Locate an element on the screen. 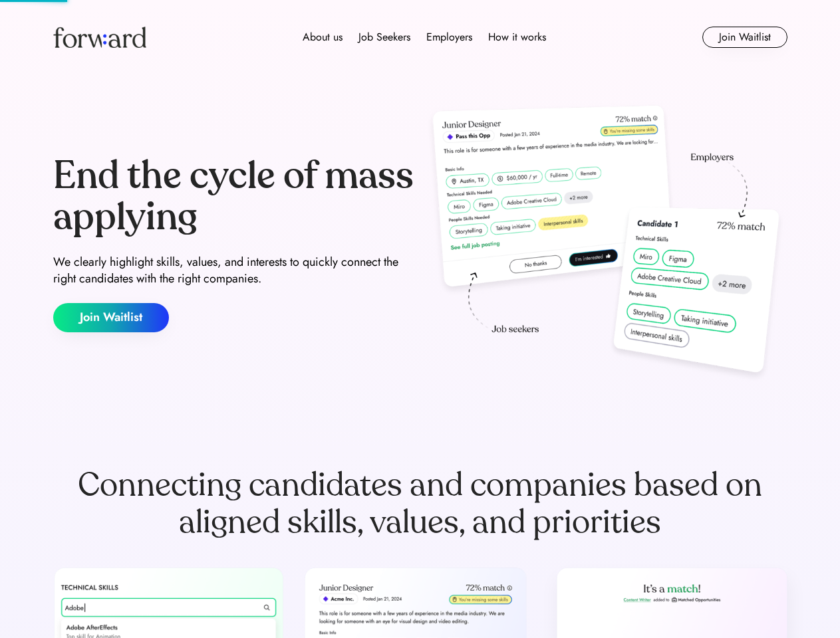  div: Job Seekers is located at coordinates (384, 37).